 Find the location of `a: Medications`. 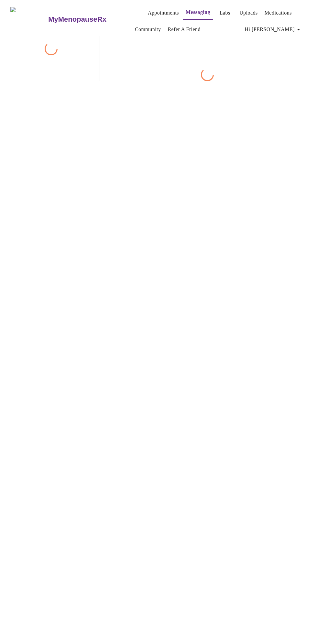

a: Medications is located at coordinates (278, 13).